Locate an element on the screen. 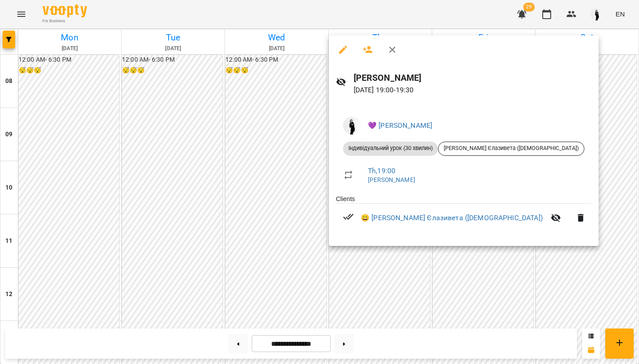 The height and width of the screenshot is (364, 639). ul: Clients is located at coordinates (464, 215).